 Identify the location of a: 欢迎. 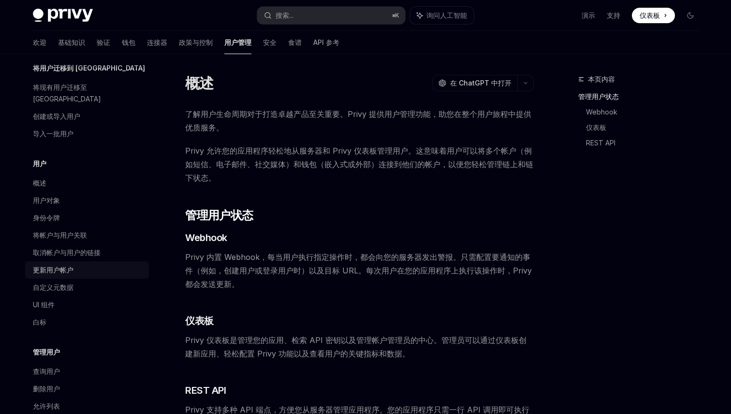
(40, 43).